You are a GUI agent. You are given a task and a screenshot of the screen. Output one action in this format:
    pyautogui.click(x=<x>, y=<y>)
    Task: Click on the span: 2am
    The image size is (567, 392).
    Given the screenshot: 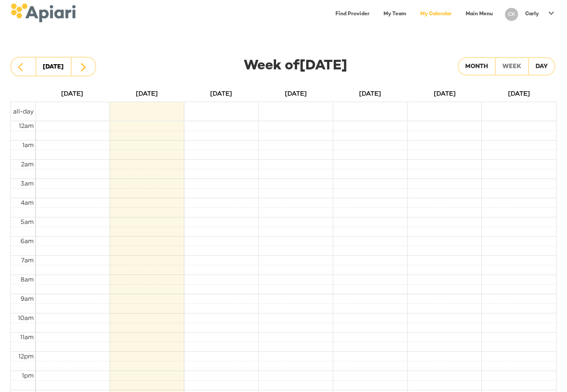 What is the action you would take?
    pyautogui.click(x=27, y=164)
    